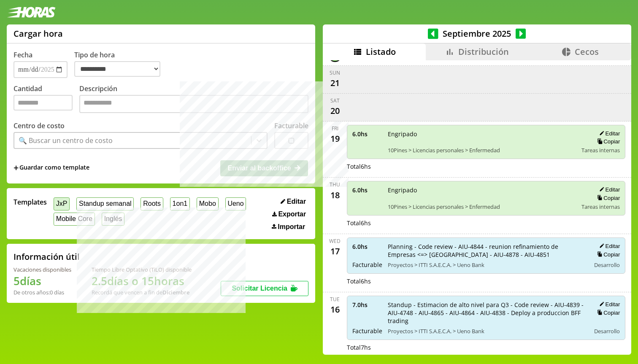 The height and width of the screenshot is (364, 638). Describe the element at coordinates (477, 207) in the screenshot. I see `div: scrollable content` at that location.